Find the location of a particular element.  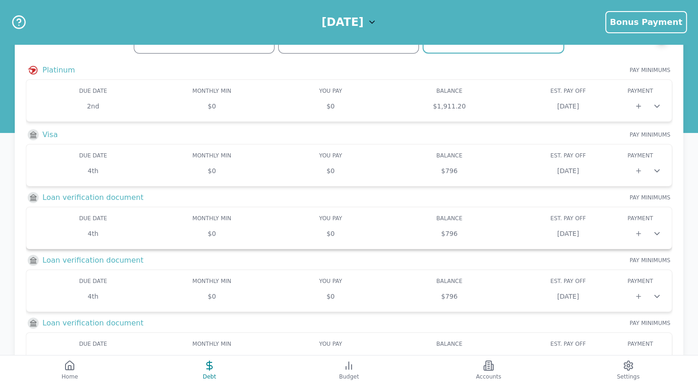

button: Accounts is located at coordinates (488, 370).